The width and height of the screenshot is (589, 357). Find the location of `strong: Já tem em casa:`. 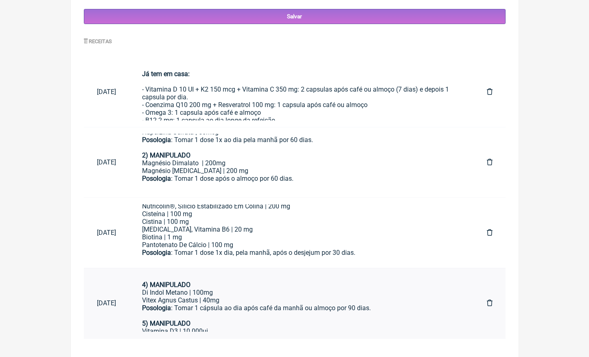

strong: Já tem em casa: is located at coordinates (166, 74).